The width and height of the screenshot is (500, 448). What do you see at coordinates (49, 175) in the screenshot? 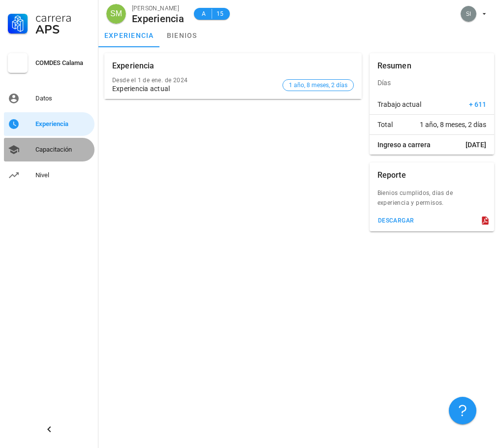
I see `a: Nivel` at bounding box center [49, 175].